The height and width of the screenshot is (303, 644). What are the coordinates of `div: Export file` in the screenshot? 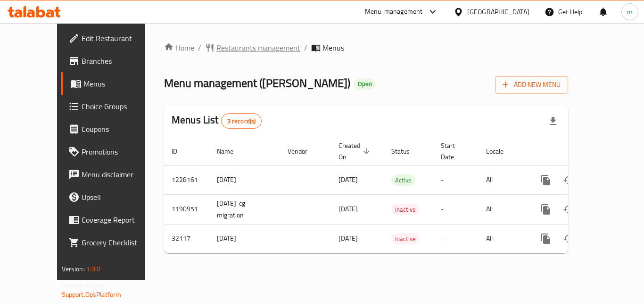 It's located at (553, 121).